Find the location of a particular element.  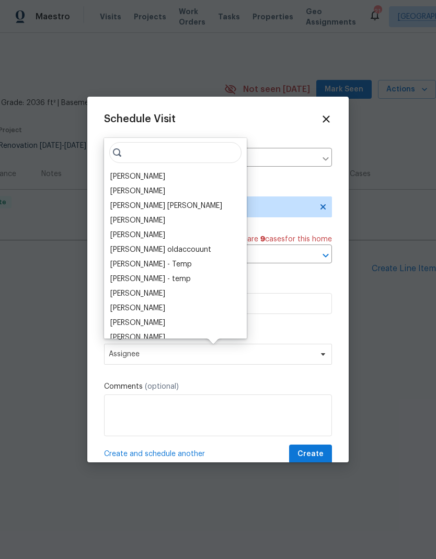

span: Create and schedule another is located at coordinates (154, 454).